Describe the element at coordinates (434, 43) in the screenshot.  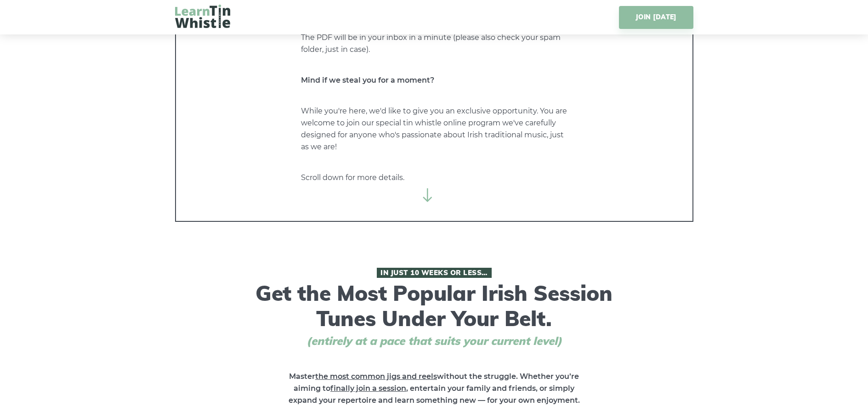
I see `p: The PDF will be in your inbox in a minute (please also check your spam folder, just in case).` at that location.